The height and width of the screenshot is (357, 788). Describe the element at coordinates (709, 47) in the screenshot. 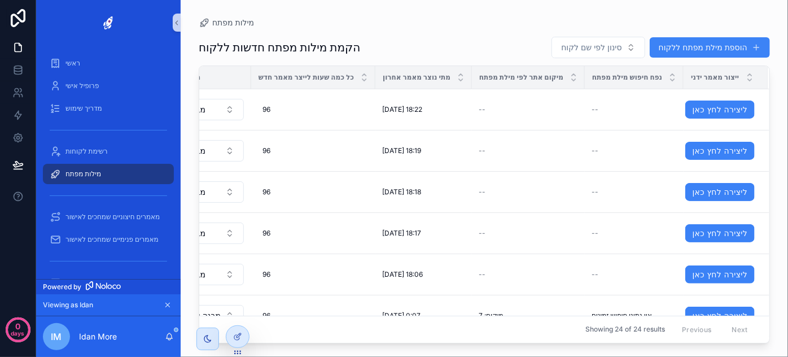

I see `a: הוספת מילת מפתח ללקוח` at that location.